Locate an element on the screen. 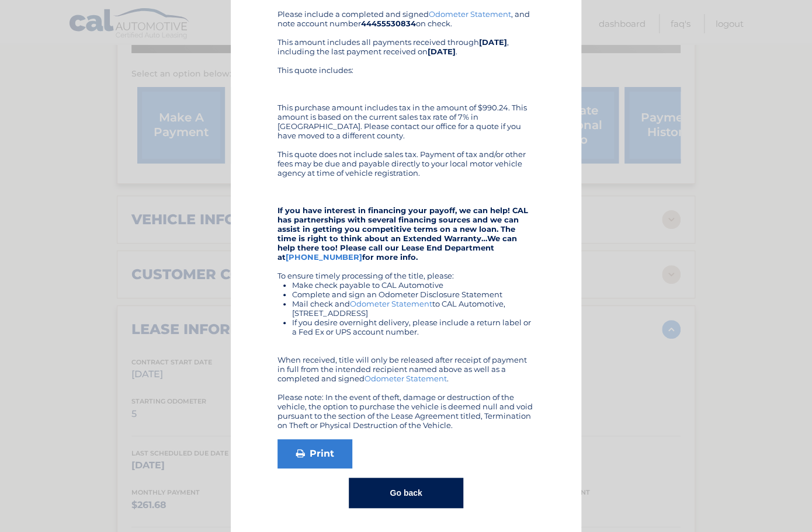 The width and height of the screenshot is (812, 532). b: 44455530834 is located at coordinates (388, 23).